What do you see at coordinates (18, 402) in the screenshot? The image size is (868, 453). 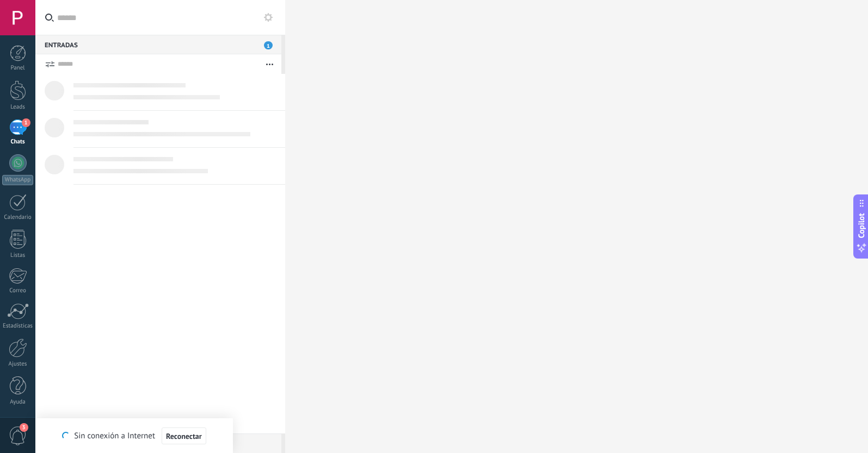 I see `div: Ayuda` at bounding box center [18, 402].